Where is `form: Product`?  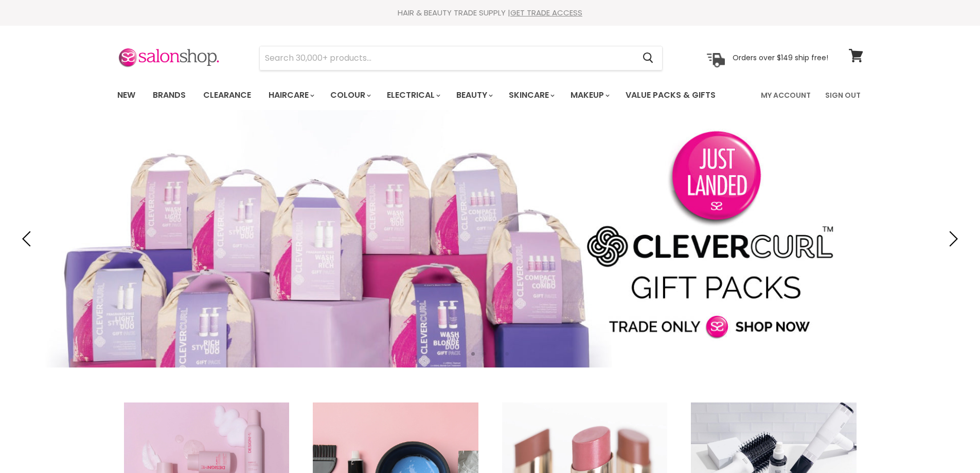 form: Product is located at coordinates (460, 58).